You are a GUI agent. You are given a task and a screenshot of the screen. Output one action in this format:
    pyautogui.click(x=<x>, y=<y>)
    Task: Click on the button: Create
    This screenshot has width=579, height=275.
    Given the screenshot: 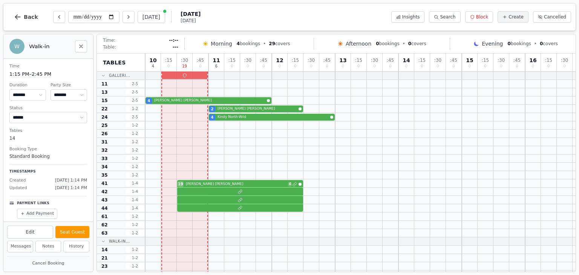 What is the action you would take?
    pyautogui.click(x=513, y=17)
    